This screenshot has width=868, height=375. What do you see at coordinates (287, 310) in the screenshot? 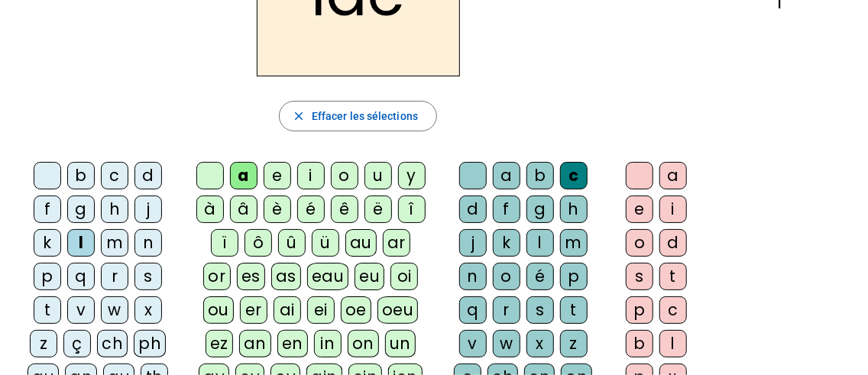
I see `div: ai` at bounding box center [287, 310].